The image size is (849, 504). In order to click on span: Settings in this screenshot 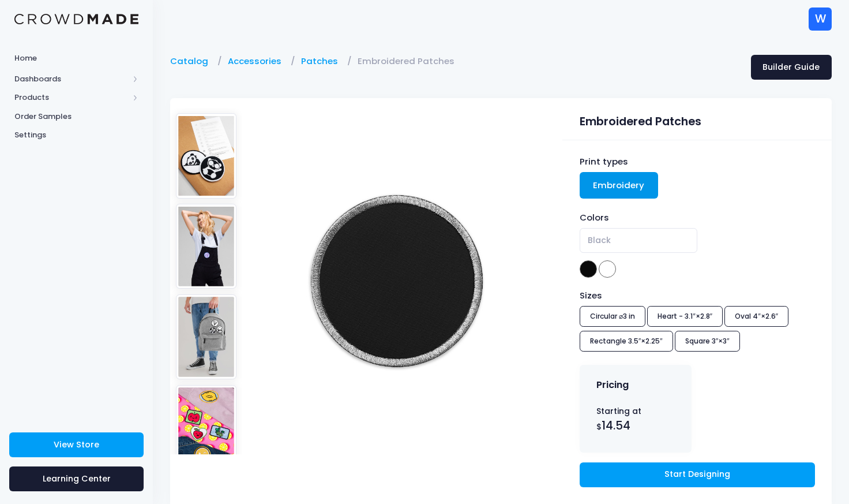, I will do `click(76, 135)`.